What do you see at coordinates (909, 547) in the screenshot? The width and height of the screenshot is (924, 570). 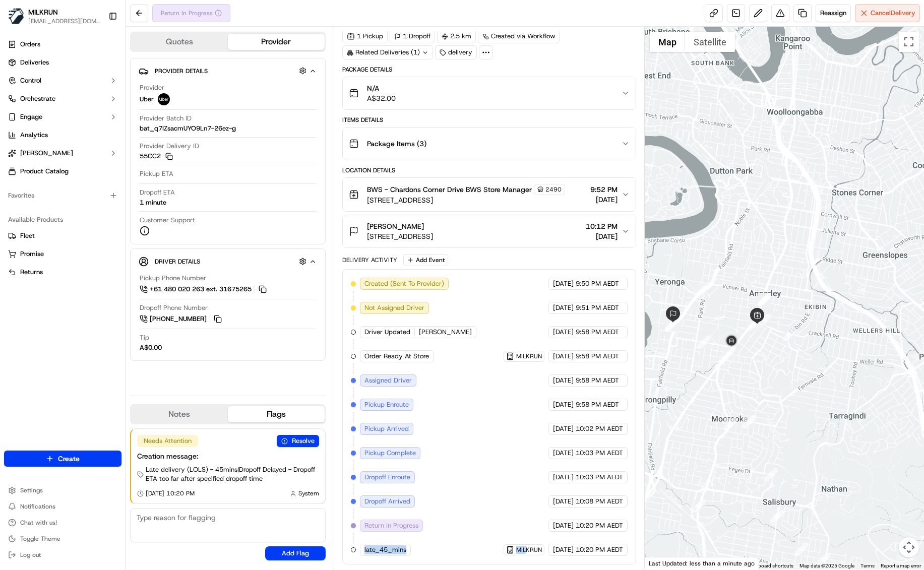 I see `button: Map camera controls` at bounding box center [909, 547].